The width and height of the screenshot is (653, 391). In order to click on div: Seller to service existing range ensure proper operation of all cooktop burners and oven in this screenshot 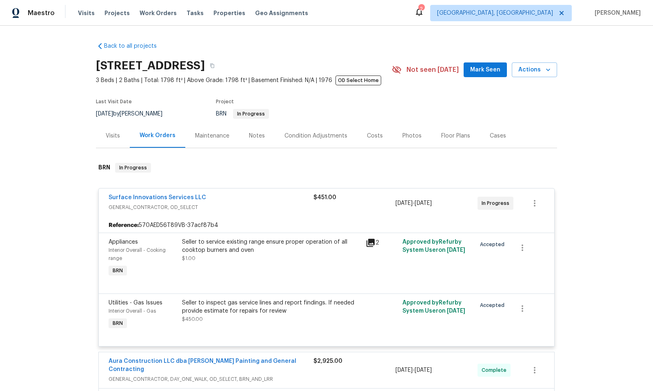, I will do `click(271, 246)`.